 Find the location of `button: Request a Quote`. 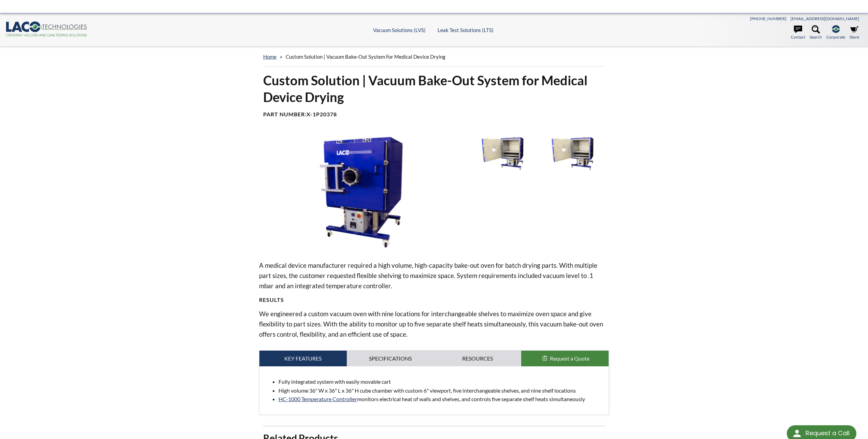

button: Request a Quote is located at coordinates (565, 359).